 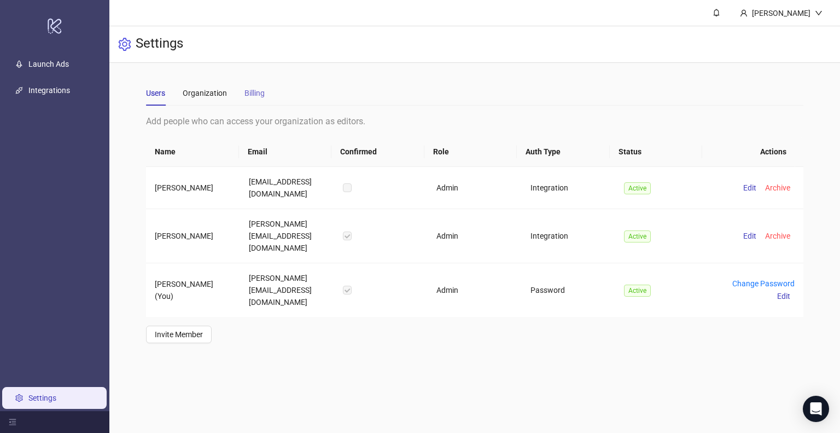 What do you see at coordinates (656, 152) in the screenshot?
I see `th: Status` at bounding box center [656, 152].